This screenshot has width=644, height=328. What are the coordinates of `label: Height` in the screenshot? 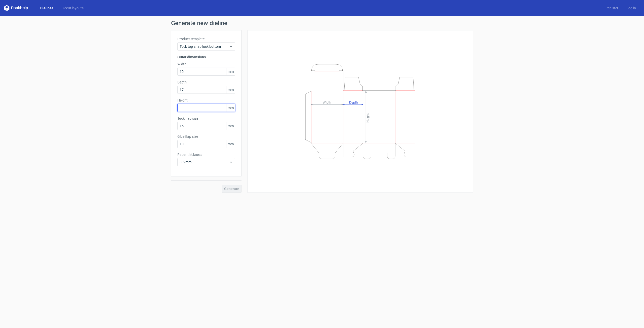 It's located at (206, 101).